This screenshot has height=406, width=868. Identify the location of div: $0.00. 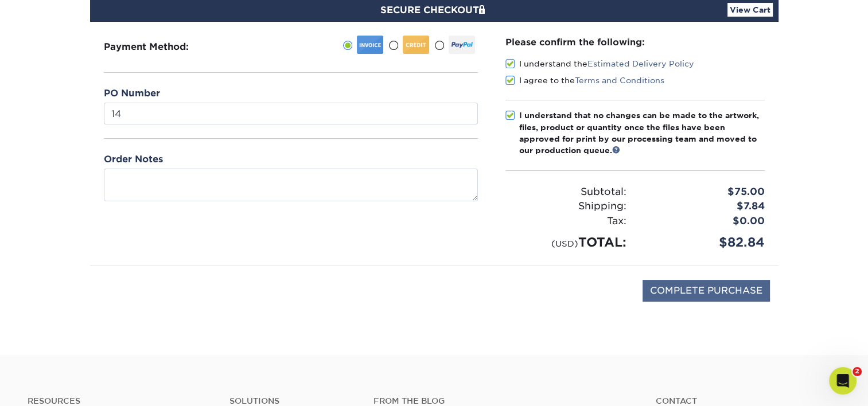
(704, 221).